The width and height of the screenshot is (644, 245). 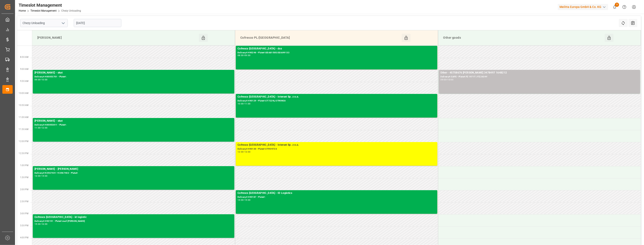 I want to click on span: 11:00 AM, so click(x=23, y=117).